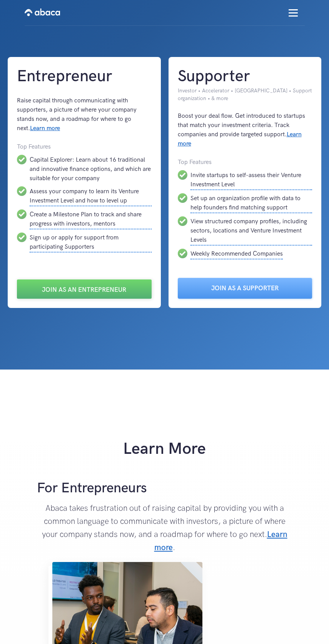 This screenshot has width=329, height=644. I want to click on div: Invite startups to self-assess their Venture Investment Level, so click(251, 180).